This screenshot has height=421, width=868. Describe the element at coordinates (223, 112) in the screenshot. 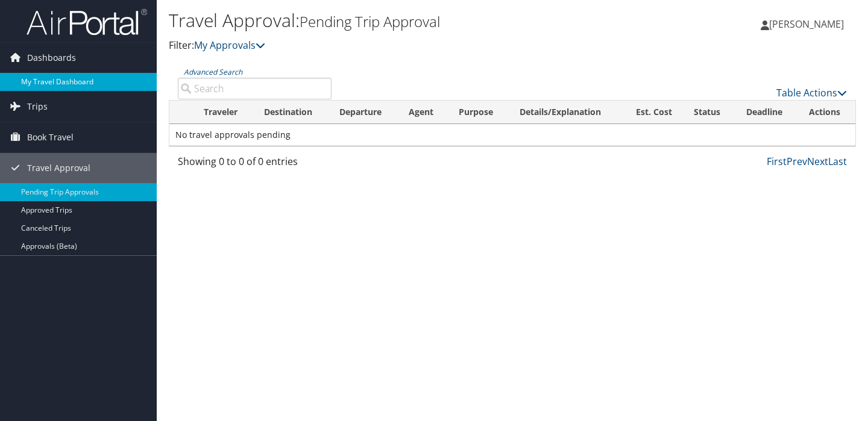

I see `th: Traveler: activate to sort column ascending` at that location.